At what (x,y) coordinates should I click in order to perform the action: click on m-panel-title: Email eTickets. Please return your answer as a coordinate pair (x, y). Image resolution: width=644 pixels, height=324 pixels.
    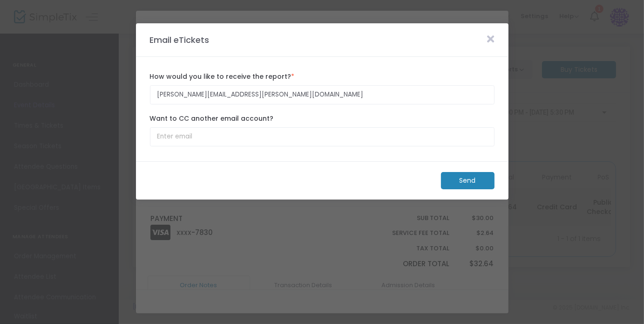
    Looking at the image, I should click on (180, 39).